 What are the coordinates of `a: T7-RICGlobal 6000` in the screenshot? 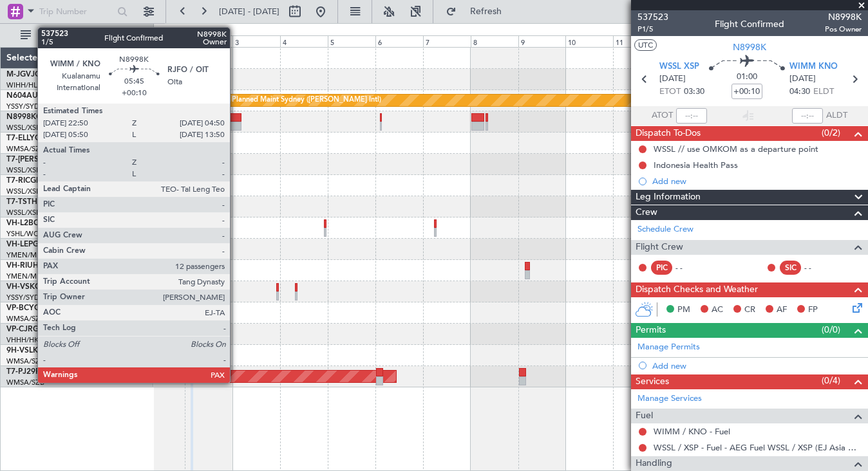 It's located at (40, 181).